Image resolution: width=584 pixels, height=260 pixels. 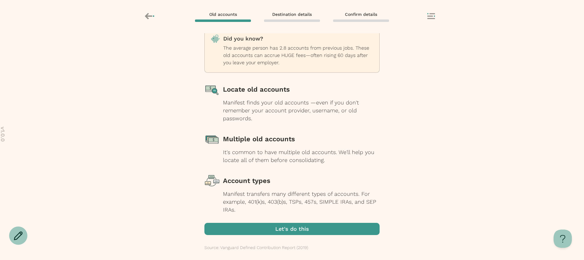 What do you see at coordinates (298, 39) in the screenshot?
I see `p: Did you know?` at bounding box center [298, 39].